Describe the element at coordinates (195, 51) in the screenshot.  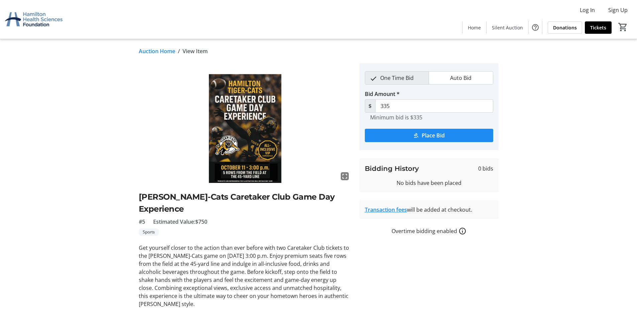
I see `span: View Item` at that location.